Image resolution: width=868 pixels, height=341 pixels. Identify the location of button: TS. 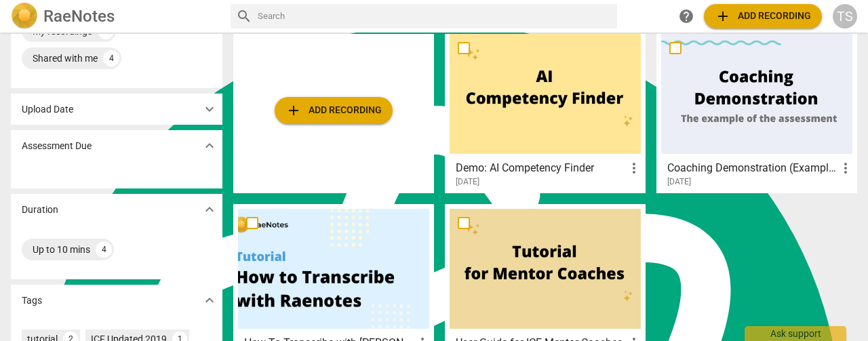
(845, 16).